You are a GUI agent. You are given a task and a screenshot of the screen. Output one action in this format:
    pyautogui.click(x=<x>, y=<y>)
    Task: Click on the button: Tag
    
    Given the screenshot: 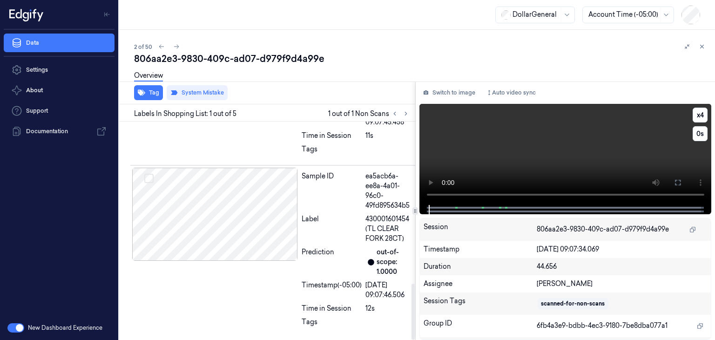 What is the action you would take?
    pyautogui.click(x=148, y=93)
    